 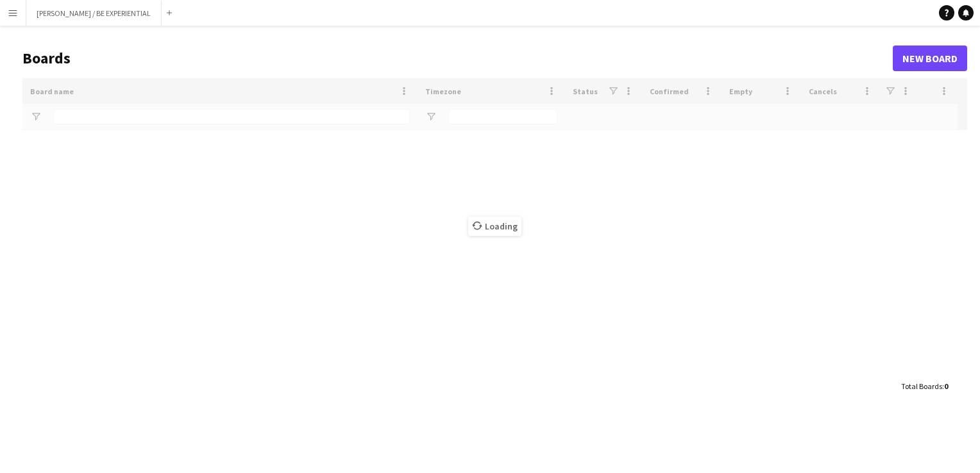 What do you see at coordinates (946, 386) in the screenshot?
I see `span: 0` at bounding box center [946, 386].